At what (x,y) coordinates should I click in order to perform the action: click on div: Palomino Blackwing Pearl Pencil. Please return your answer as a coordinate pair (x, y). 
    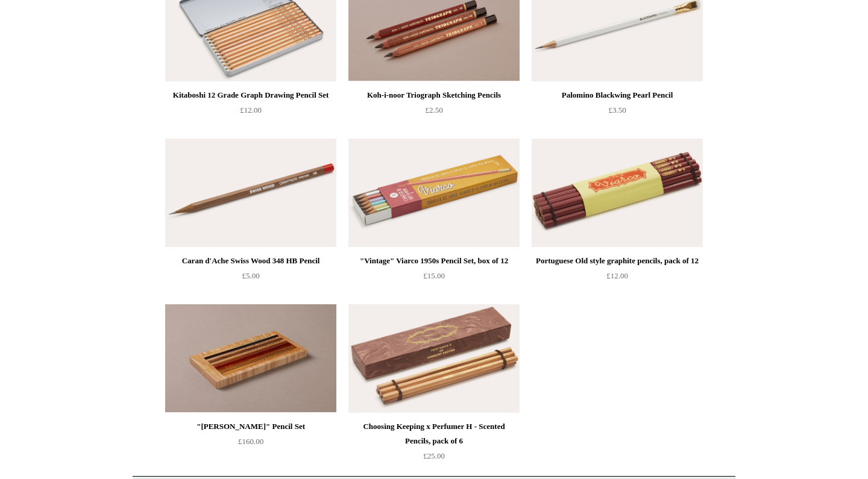
    Looking at the image, I should click on (617, 95).